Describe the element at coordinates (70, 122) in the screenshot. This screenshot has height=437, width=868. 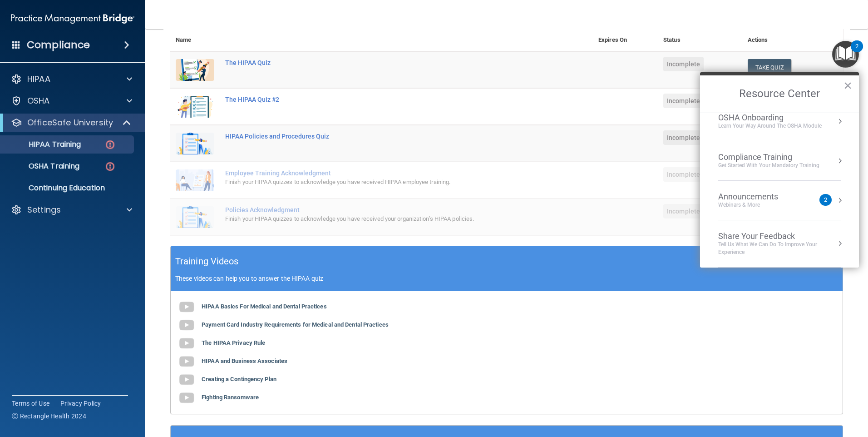
I see `p: OfficeSafe University` at that location.